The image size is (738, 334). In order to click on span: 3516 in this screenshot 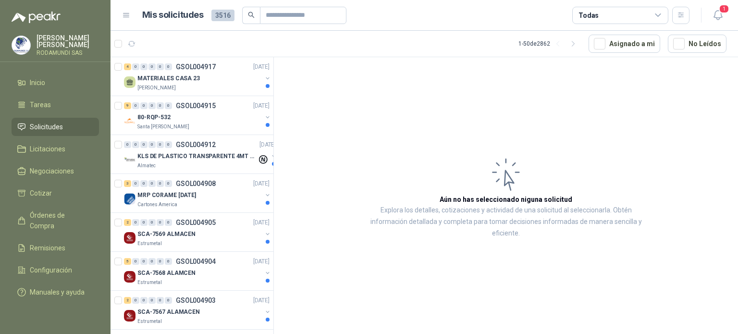, I will do `click(223, 15)`.